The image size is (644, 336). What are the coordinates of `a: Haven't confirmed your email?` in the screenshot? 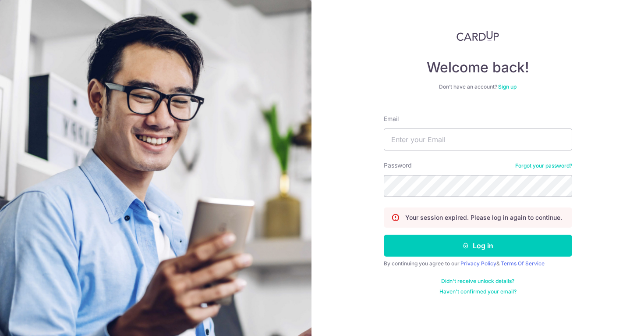 It's located at (478, 291).